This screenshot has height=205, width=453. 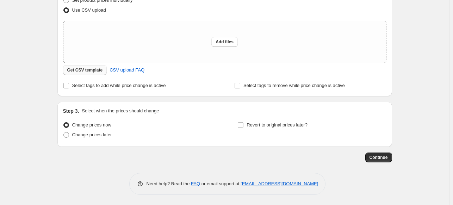 What do you see at coordinates (224, 42) in the screenshot?
I see `button: Add files` at bounding box center [224, 42].